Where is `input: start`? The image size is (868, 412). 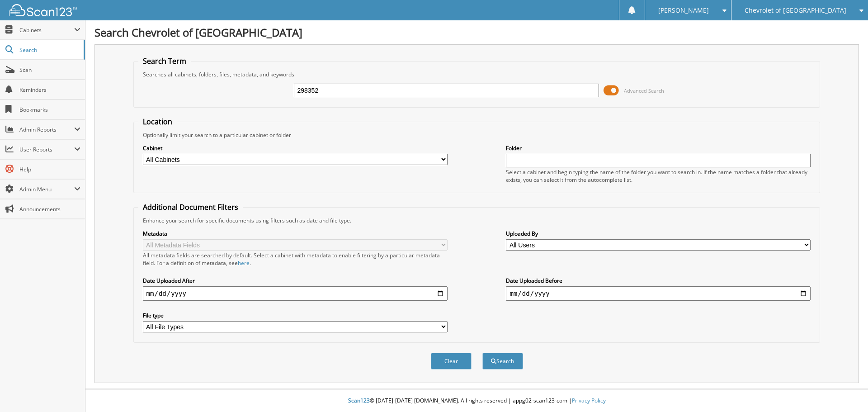 input: start is located at coordinates (295, 293).